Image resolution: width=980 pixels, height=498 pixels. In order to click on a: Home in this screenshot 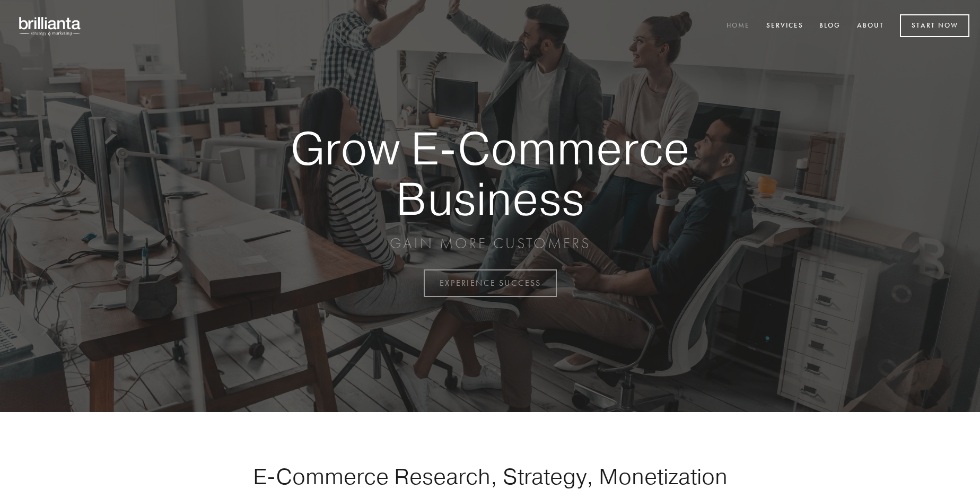, I will do `click(738, 26)`.